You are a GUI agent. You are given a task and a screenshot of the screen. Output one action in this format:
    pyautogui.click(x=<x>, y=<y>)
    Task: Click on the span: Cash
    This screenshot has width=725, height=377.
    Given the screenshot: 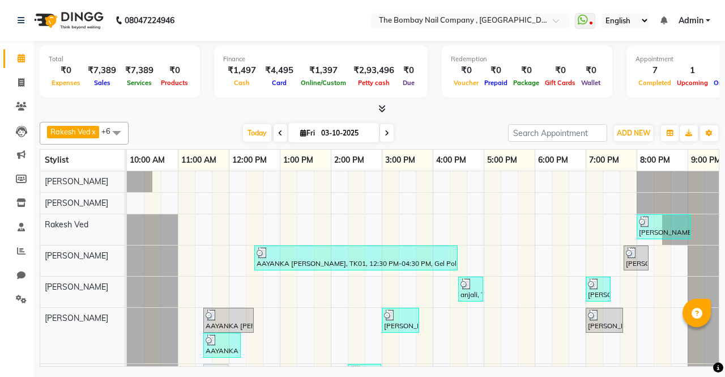 What is the action you would take?
    pyautogui.click(x=242, y=83)
    